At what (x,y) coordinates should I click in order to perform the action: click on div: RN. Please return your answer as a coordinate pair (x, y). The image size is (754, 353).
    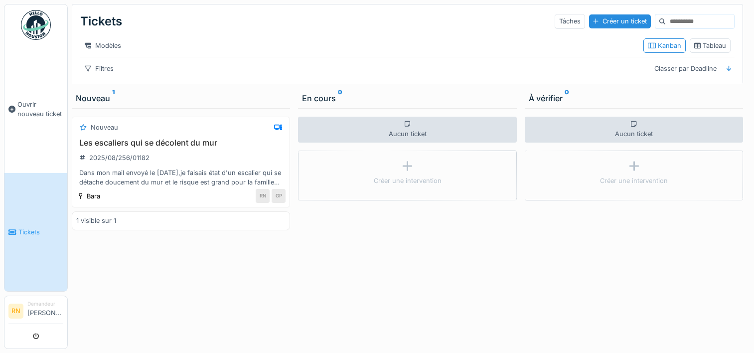
    Looking at the image, I should click on (263, 196).